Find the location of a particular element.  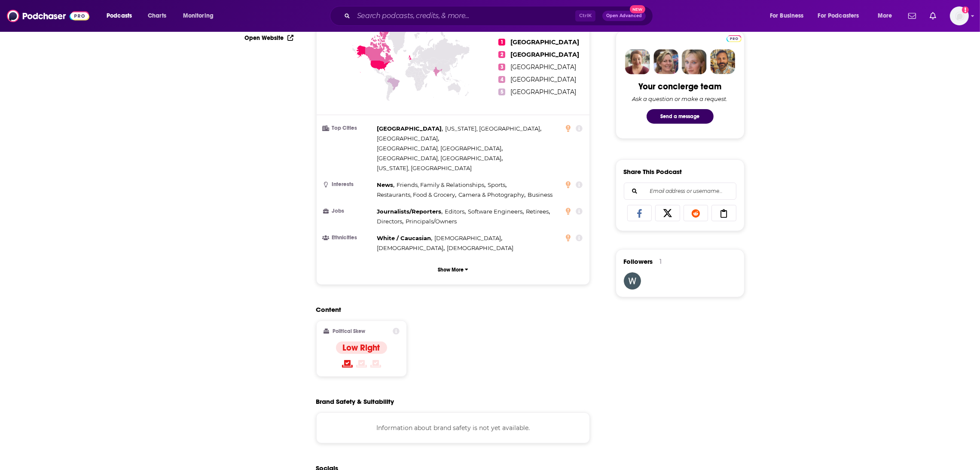

h3: Top Cities is located at coordinates (348, 128).